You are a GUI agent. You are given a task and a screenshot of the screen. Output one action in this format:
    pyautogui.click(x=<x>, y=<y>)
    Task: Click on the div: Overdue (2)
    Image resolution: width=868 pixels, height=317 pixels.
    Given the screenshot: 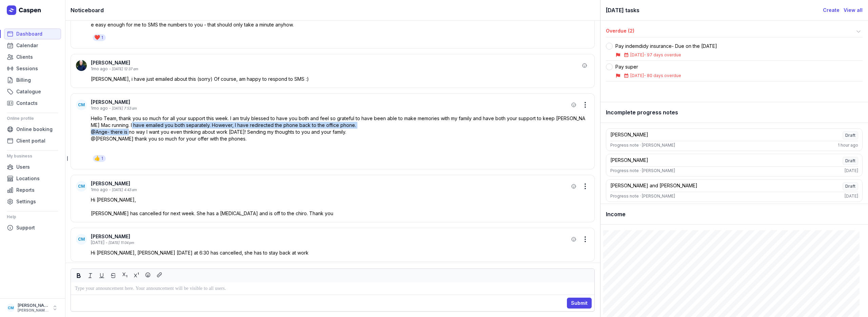 What is the action you would take?
    pyautogui.click(x=730, y=31)
    